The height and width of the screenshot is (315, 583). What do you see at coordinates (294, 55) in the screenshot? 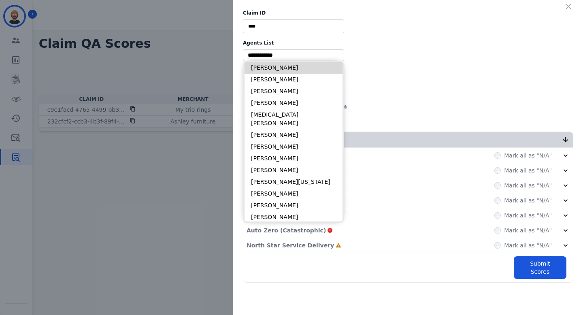
I see `ul: selected options` at bounding box center [294, 55].